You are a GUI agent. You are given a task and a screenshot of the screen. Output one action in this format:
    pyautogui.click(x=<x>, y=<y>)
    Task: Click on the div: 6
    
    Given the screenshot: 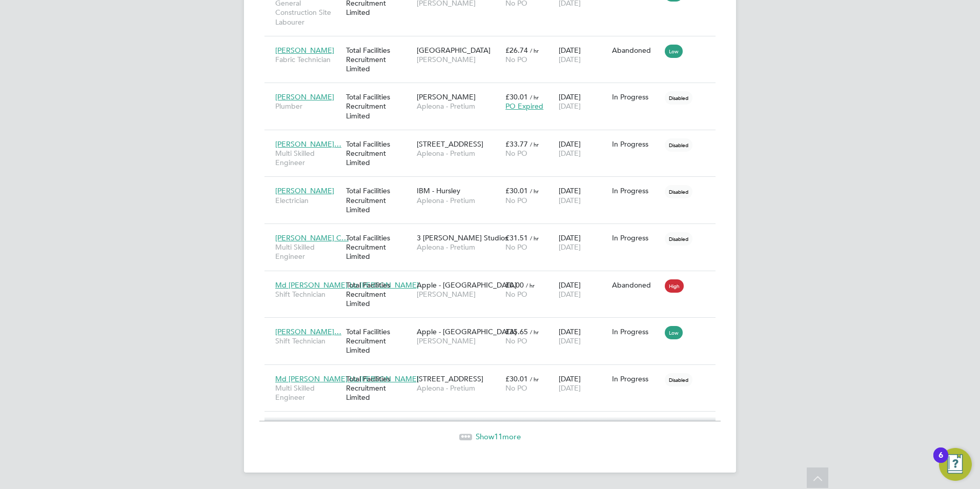 What is the action you would take?
    pyautogui.click(x=941, y=462)
    